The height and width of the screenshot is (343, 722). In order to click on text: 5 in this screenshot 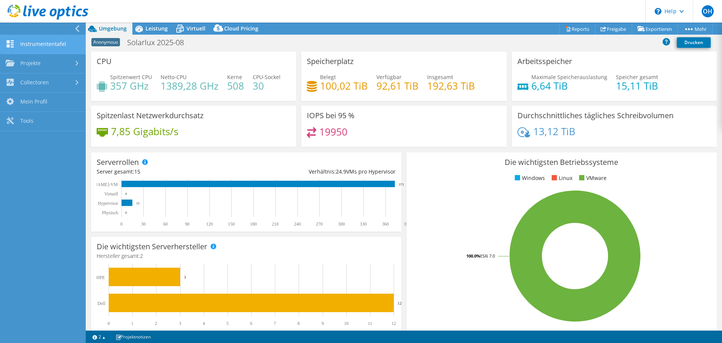, I will do `click(227, 323)`.